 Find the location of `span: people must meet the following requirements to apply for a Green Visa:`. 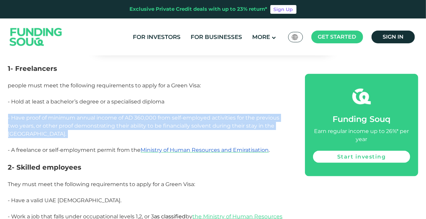

span: people must meet the following requirements to apply for a Green Visa: is located at coordinates (105, 85).